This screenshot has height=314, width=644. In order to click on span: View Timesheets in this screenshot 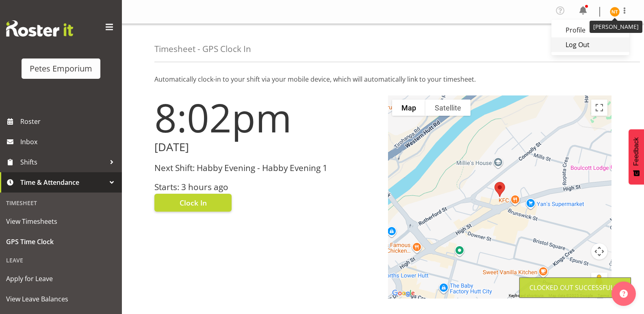, I will do `click(61, 221)`.